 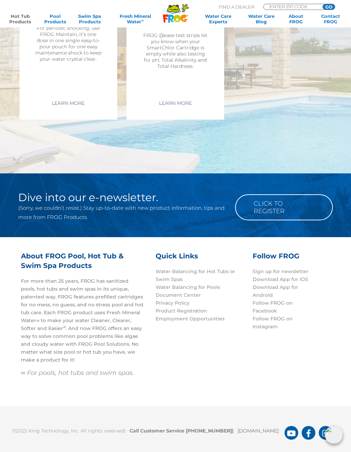 I want to click on a: ContactFROG, so click(x=330, y=19).